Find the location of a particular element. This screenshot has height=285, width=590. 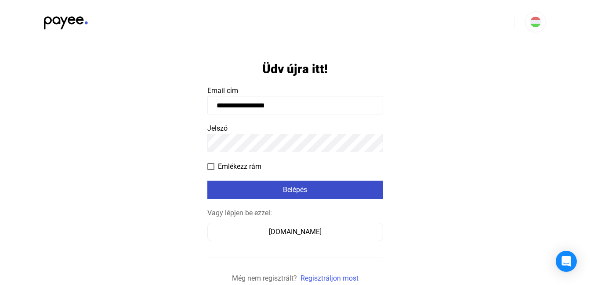

span: Jelszó is located at coordinates (217, 128).